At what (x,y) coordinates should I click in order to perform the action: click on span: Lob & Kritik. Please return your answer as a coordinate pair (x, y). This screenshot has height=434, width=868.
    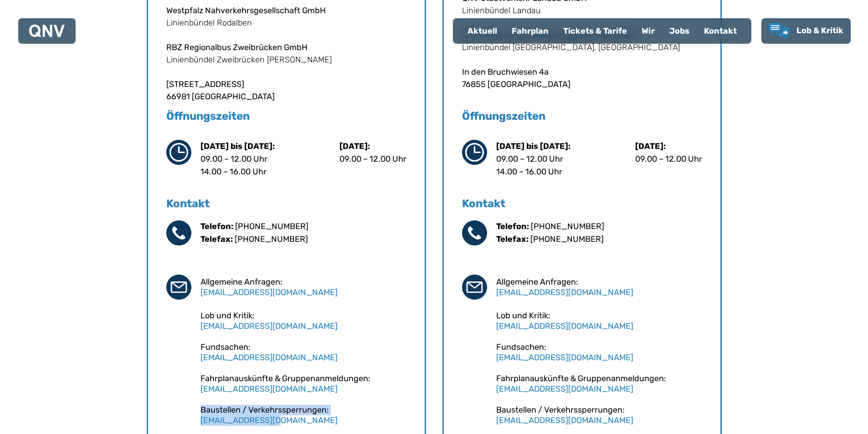
    Looking at the image, I should click on (820, 30).